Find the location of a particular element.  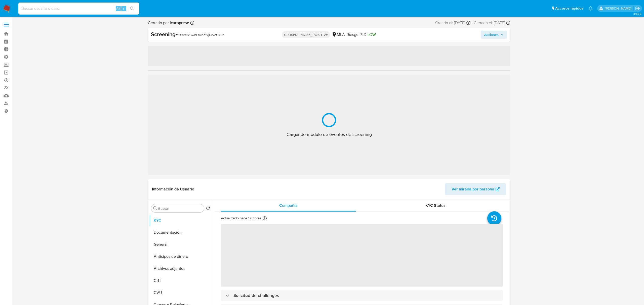

a: Notificaciones is located at coordinates (590, 8).